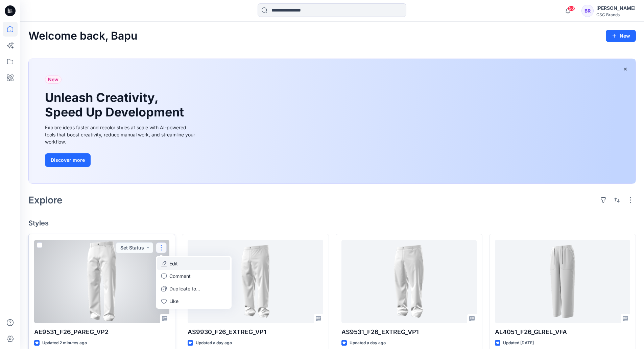  Describe the element at coordinates (45, 200) in the screenshot. I see `h2: Explore` at that location.